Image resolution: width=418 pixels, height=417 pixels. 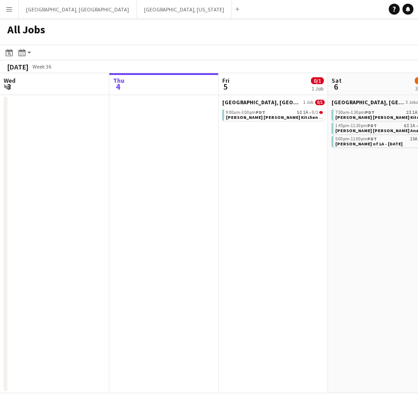 What do you see at coordinates (226, 80) in the screenshot?
I see `span: Fri` at bounding box center [226, 80].